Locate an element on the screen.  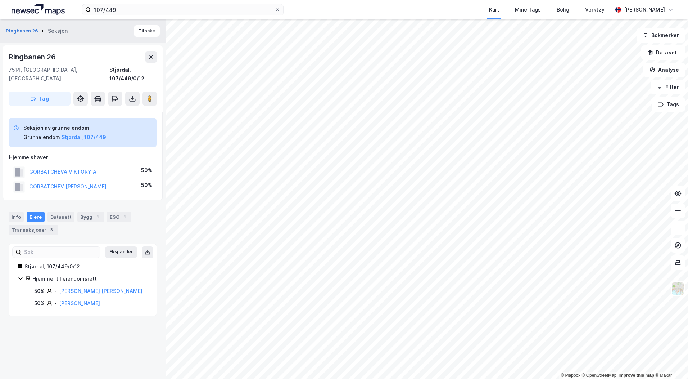
div: Ringbanen 26 is located at coordinates (33, 57).